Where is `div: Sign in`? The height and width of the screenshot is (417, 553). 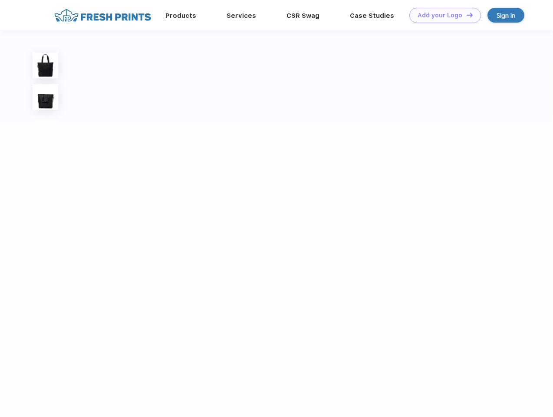
div: Sign in is located at coordinates (506, 15).